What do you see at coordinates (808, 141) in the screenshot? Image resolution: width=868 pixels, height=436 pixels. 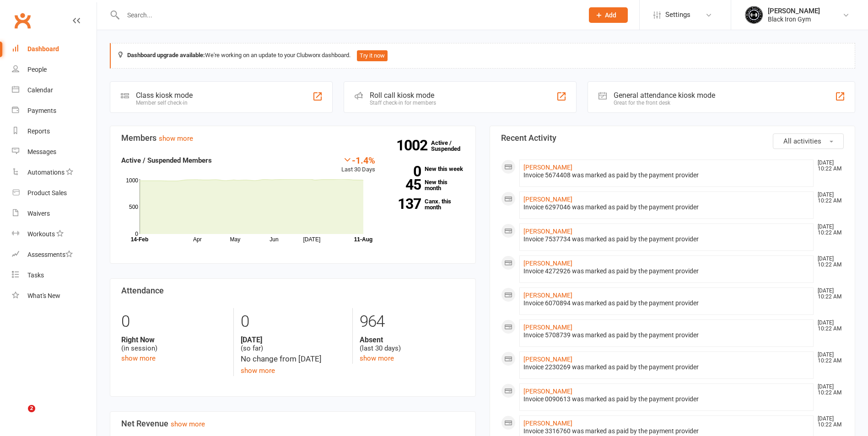 I see `button: All activities` at bounding box center [808, 141].